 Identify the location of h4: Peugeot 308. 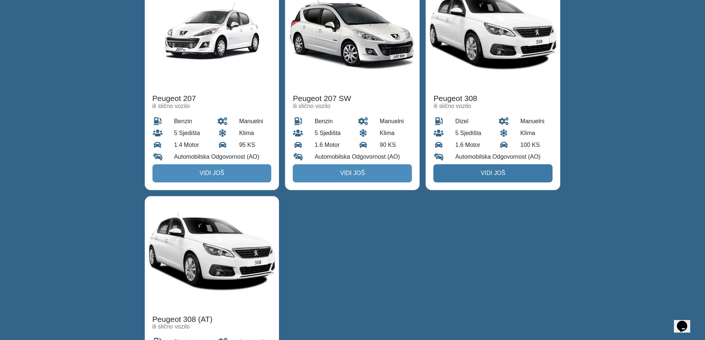
(493, 98).